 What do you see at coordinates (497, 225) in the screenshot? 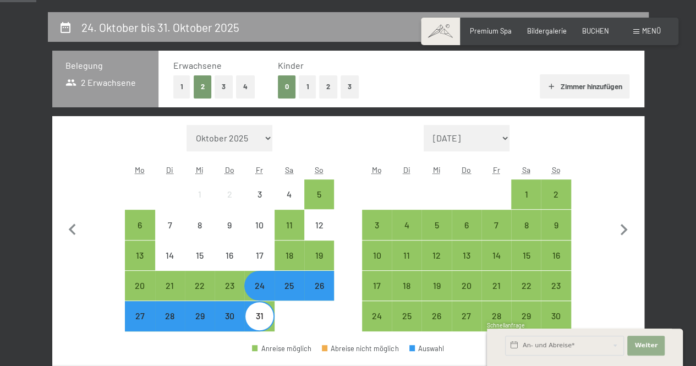
I see `div: Fri Nov 07 2025` at bounding box center [497, 225].